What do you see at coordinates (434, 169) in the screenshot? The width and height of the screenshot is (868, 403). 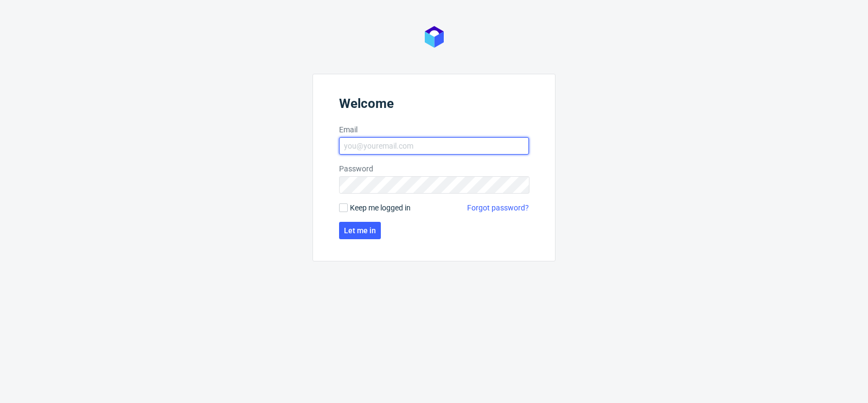 I see `label: Password` at bounding box center [434, 169].